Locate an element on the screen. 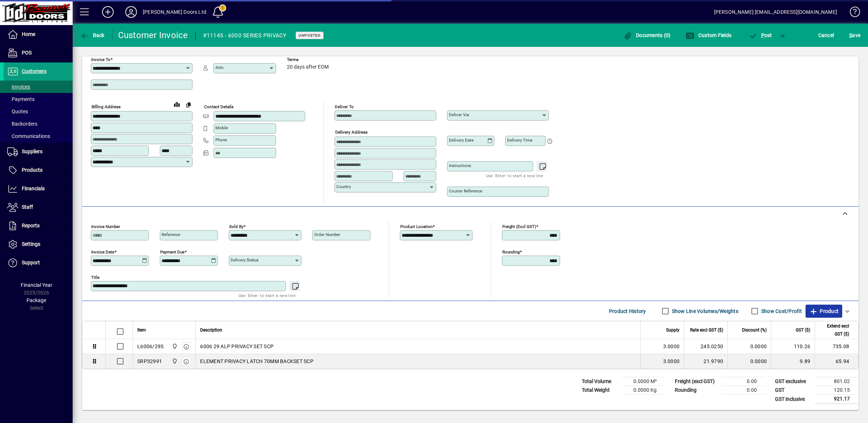 This screenshot has width=868, height=423. span: Package is located at coordinates (36, 300).